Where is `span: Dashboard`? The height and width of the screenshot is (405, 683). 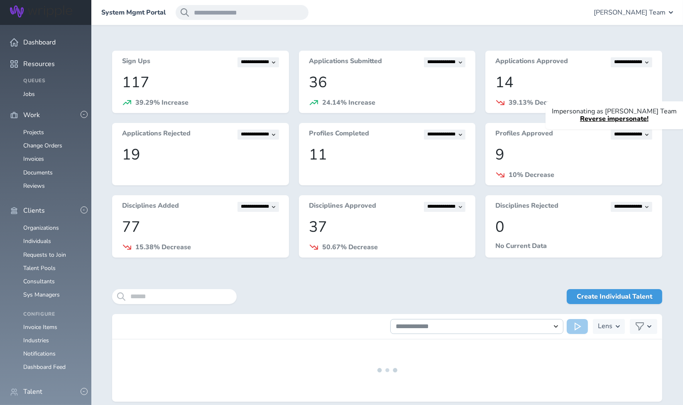 span: Dashboard is located at coordinates (39, 42).